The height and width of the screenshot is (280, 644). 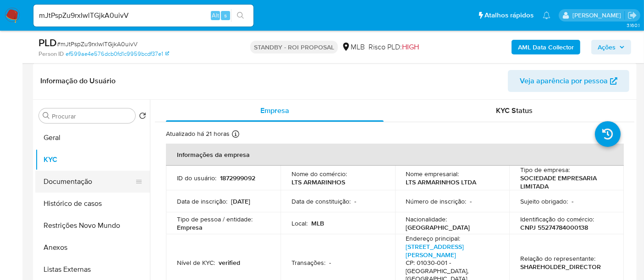 What do you see at coordinates (238, 178) in the screenshot?
I see `p: 1872999092` at bounding box center [238, 178].